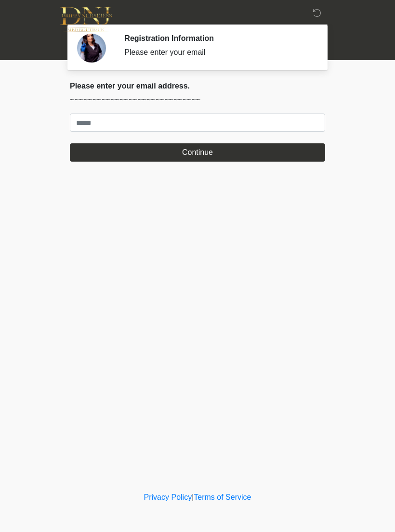 The height and width of the screenshot is (532, 395). Describe the element at coordinates (217, 53) in the screenshot. I see `div: Please enter your email` at that location.